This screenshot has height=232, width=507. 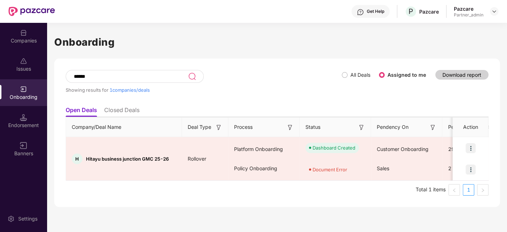 What do you see at coordinates (77, 159) in the screenshot?
I see `div: H` at bounding box center [77, 159].